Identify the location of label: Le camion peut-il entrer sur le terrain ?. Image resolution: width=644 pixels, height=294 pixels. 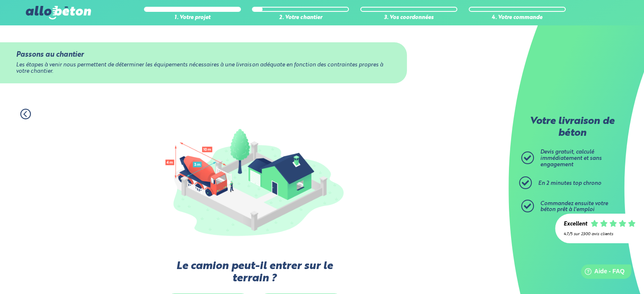
(255, 272).